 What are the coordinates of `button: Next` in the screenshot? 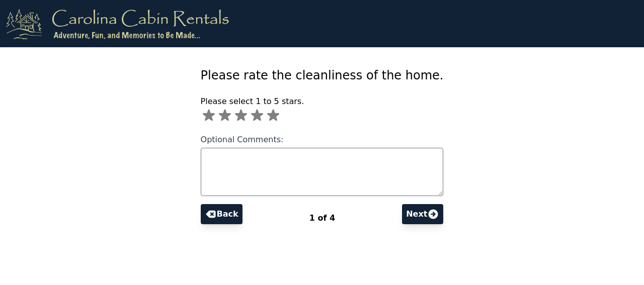 It's located at (423, 214).